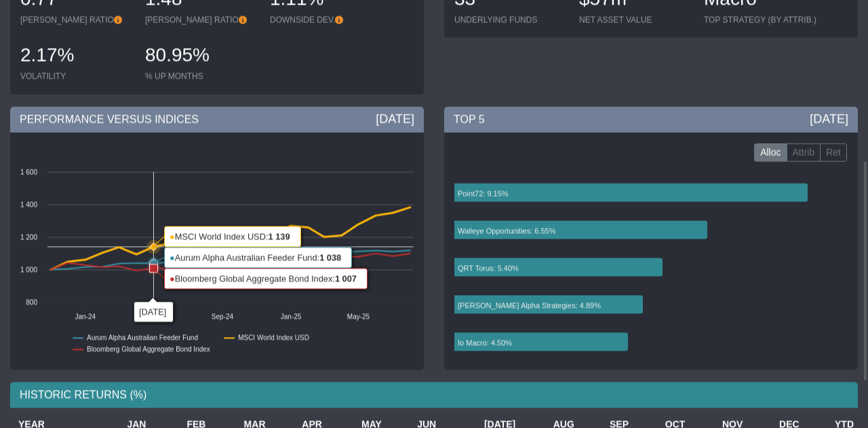 The height and width of the screenshot is (428, 868). What do you see at coordinates (263, 278) in the screenshot?
I see `text: Bloomberg Global Aggregate Bond Index:` at bounding box center [263, 278].